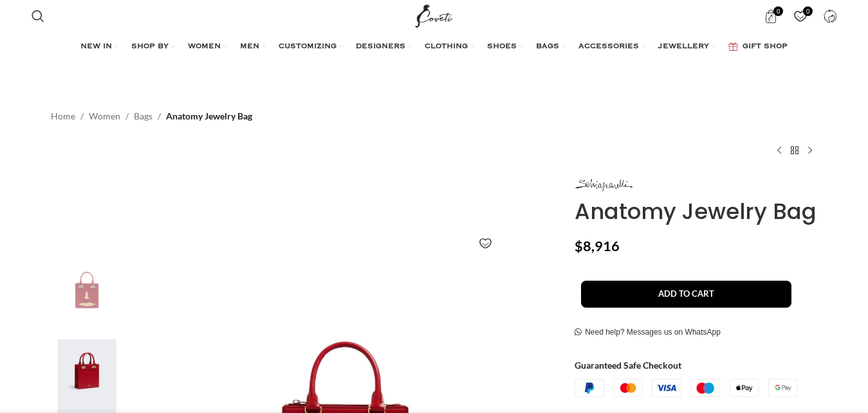  I want to click on a: WOMEN, so click(208, 47).